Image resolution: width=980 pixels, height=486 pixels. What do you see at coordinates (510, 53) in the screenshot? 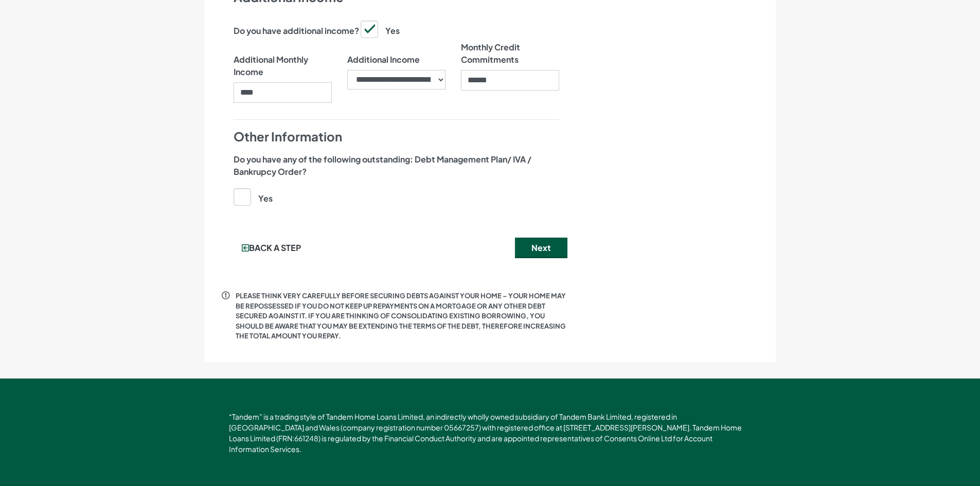
I see `label: Monthly Credit Commitments` at bounding box center [510, 53].